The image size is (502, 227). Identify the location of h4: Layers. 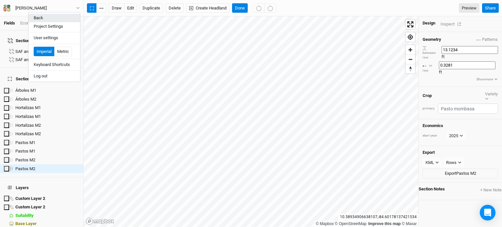
(41, 188).